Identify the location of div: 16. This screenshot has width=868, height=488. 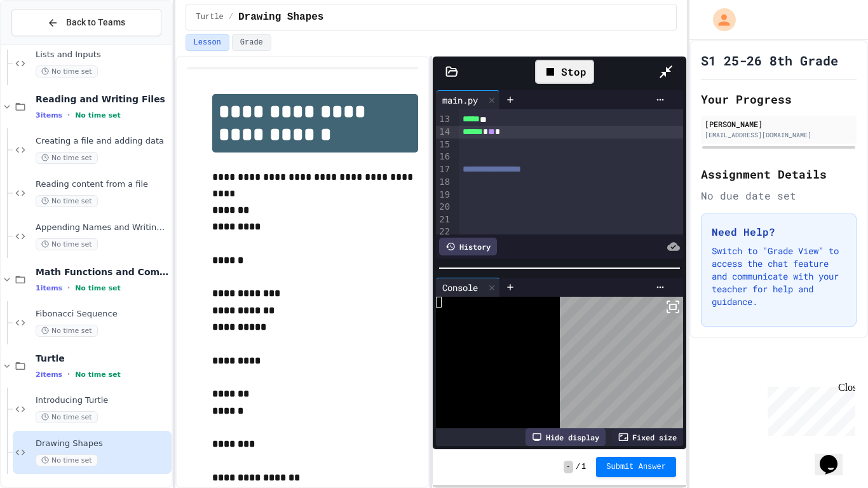
(443, 157).